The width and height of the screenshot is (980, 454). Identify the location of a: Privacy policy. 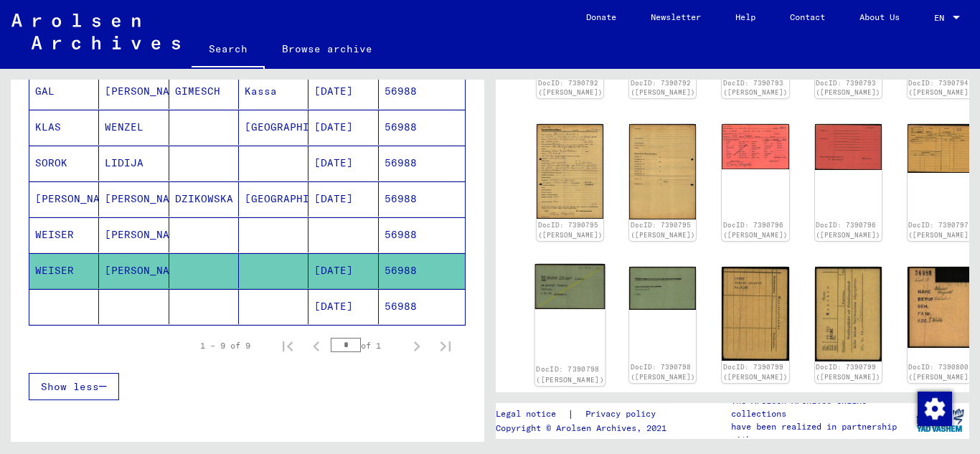
(623, 414).